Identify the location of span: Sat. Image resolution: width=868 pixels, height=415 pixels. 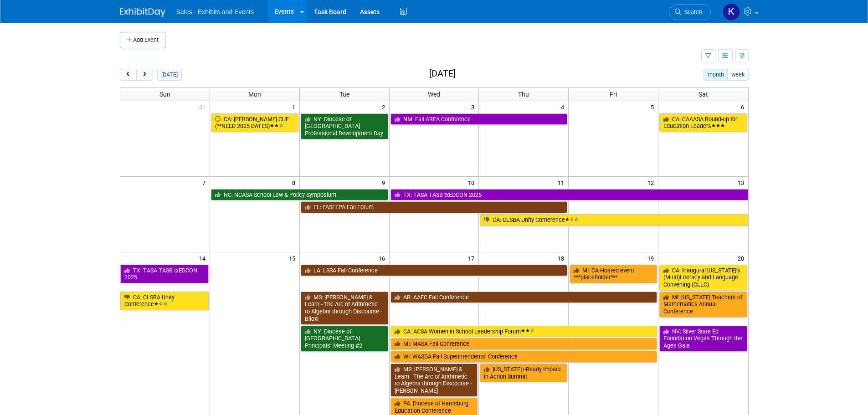
(703, 94).